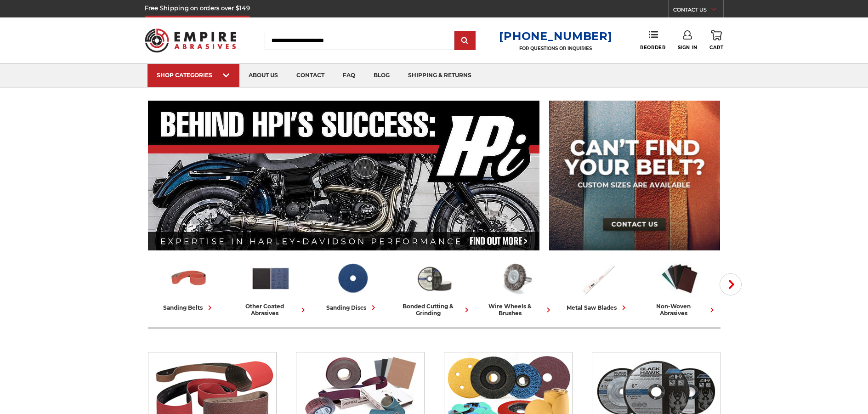 This screenshot has height=414, width=868. Describe the element at coordinates (352, 308) in the screenshot. I see `div: sanding discs` at that location.